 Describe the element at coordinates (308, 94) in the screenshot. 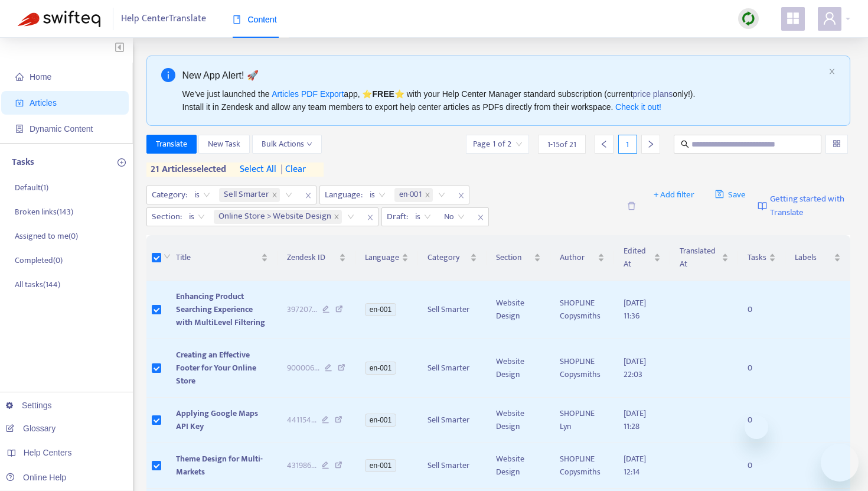

I see `a: Articles PDF Export` at that location.